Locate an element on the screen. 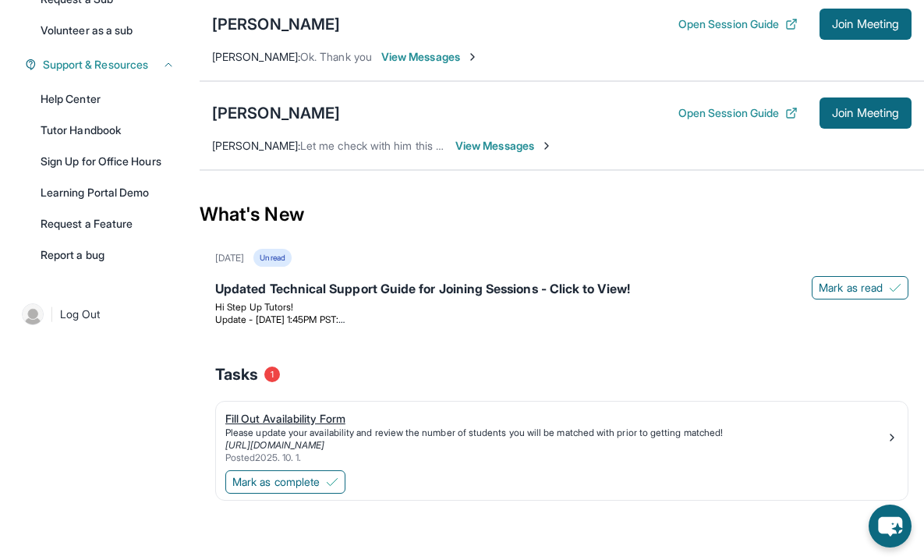 This screenshot has width=924, height=560. span: Mark as read is located at coordinates (850, 288).